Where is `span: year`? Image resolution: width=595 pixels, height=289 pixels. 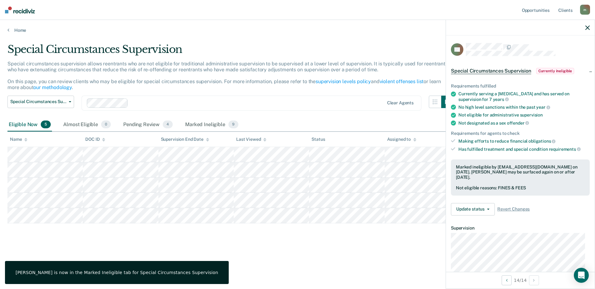
span: year is located at coordinates (543, 107).